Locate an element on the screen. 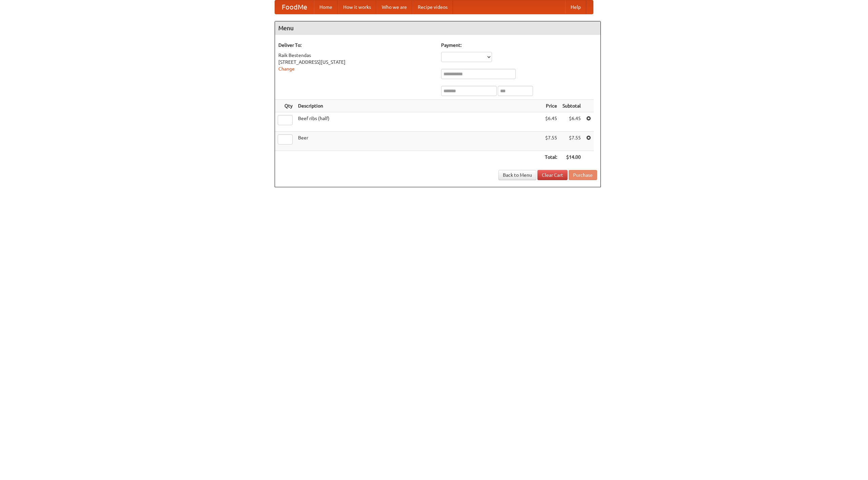 The image size is (868, 480). a: FoodMe is located at coordinates (294, 7).